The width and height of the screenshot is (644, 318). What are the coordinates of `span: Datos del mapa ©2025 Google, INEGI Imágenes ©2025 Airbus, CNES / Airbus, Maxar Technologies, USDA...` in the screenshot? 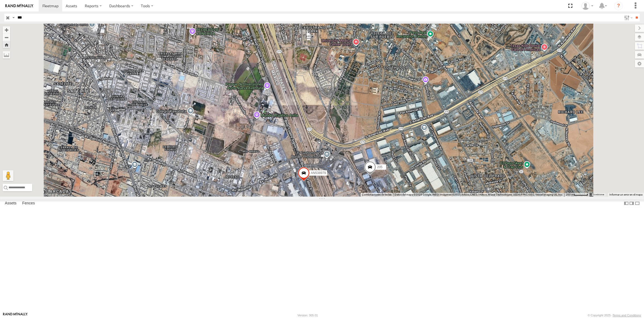 It's located at (479, 194).